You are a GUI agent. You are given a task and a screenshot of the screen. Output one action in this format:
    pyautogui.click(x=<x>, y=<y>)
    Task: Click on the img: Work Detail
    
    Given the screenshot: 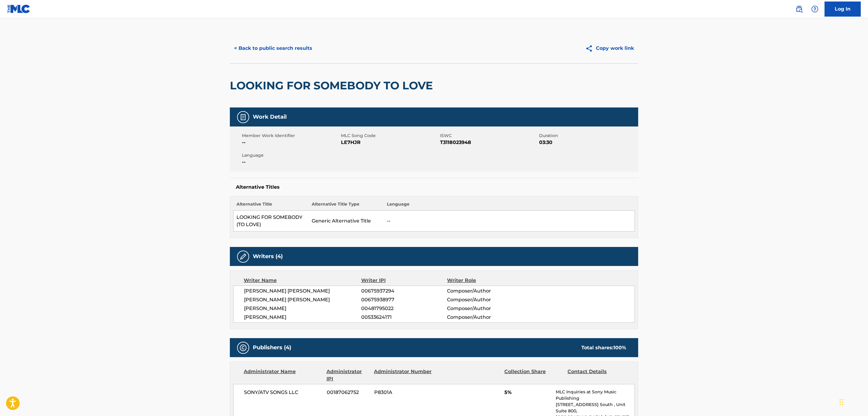 What is the action you would take?
    pyautogui.click(x=243, y=117)
    